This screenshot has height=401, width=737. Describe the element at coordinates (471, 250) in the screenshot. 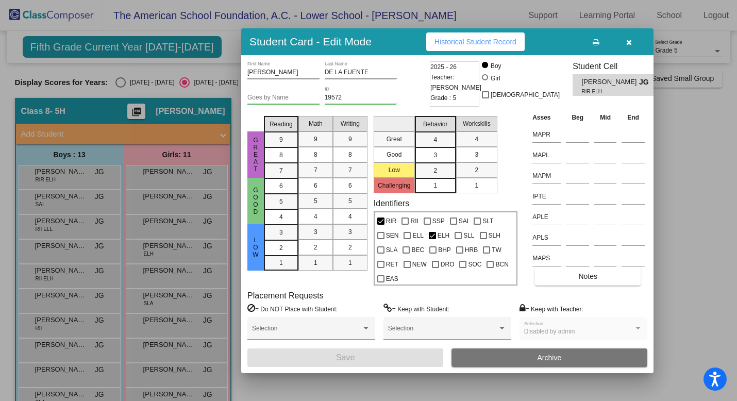

I see `span: HRB` at that location.